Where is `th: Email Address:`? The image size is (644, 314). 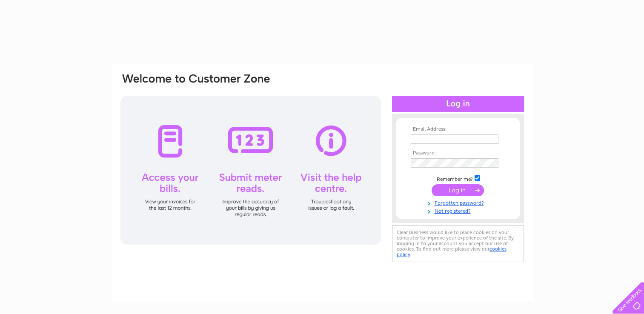
th: Email Address: is located at coordinates (458, 129).